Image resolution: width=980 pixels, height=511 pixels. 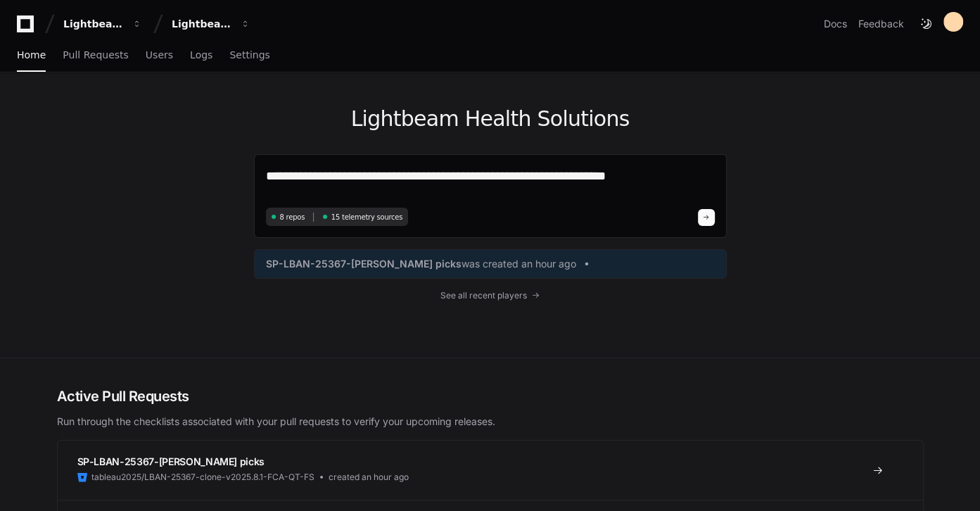 What do you see at coordinates (203, 477) in the screenshot?
I see `span: tableau2025/LBAN-25367-clone-v2025.8.1-FCA-QT-FS` at bounding box center [203, 477].